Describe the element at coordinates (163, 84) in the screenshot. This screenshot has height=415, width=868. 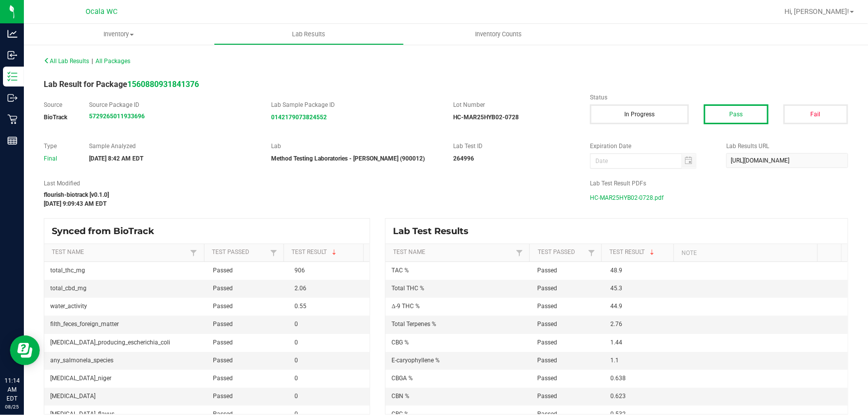
I see `a: 1560880931841376` at that location.